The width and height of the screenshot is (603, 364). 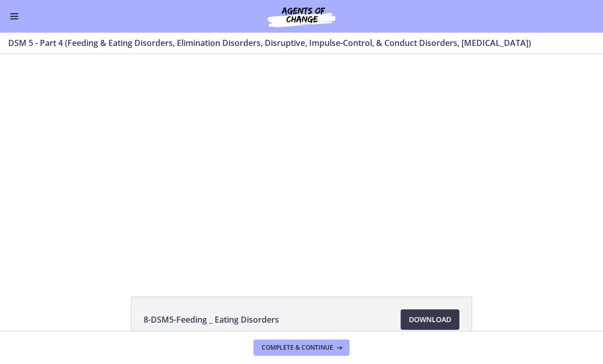 I want to click on span: Download, so click(x=430, y=320).